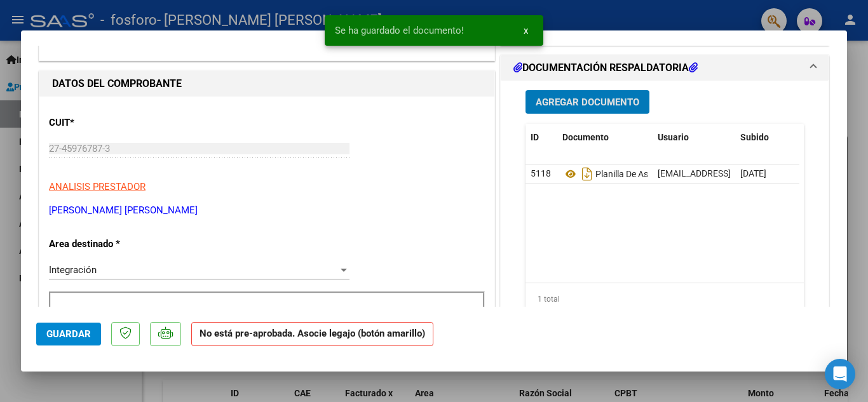 This screenshot has width=868, height=402. What do you see at coordinates (312, 334) in the screenshot?
I see `strong: No está pre-aprobada. Asocie legajo (botón amarillo)` at bounding box center [312, 334].